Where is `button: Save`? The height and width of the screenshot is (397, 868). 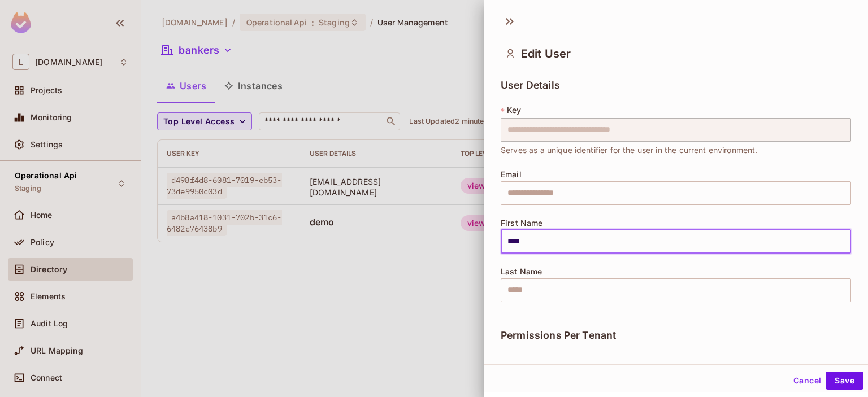
button: Save is located at coordinates (844, 381).